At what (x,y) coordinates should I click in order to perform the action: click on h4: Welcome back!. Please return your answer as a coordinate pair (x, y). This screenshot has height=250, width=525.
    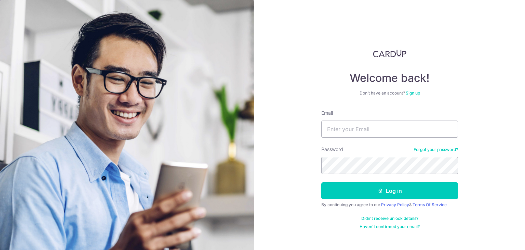
    Looking at the image, I should click on (390, 78).